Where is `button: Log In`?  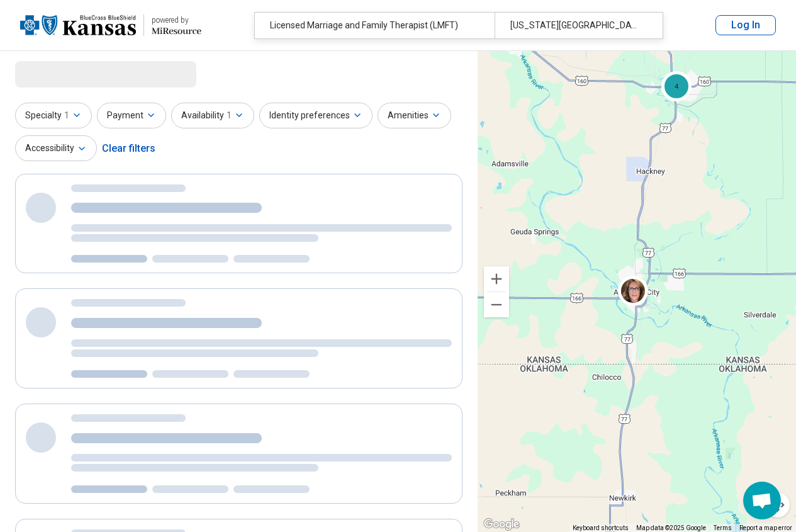 button: Log In is located at coordinates (746, 26).